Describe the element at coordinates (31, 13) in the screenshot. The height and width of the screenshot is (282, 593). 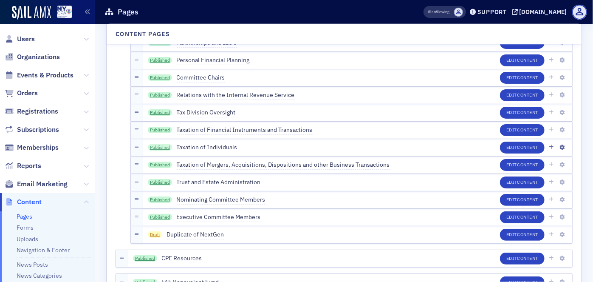
I see `a: SailAMX` at that location.